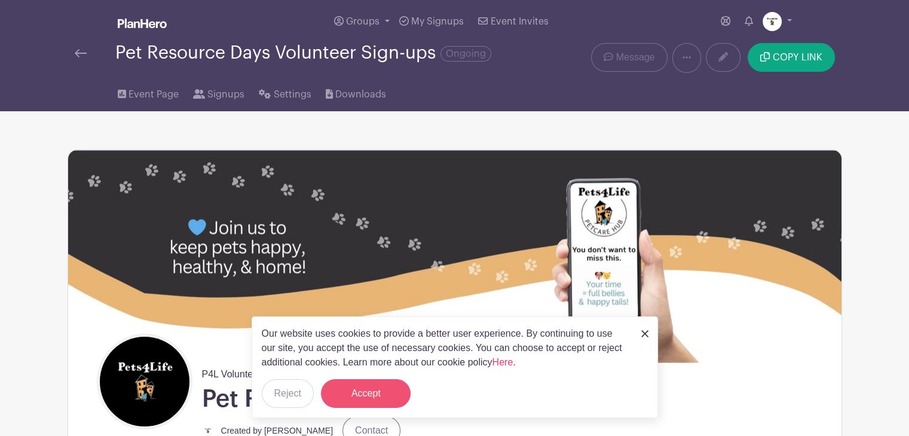  What do you see at coordinates (635, 57) in the screenshot?
I see `span: Message` at bounding box center [635, 57].